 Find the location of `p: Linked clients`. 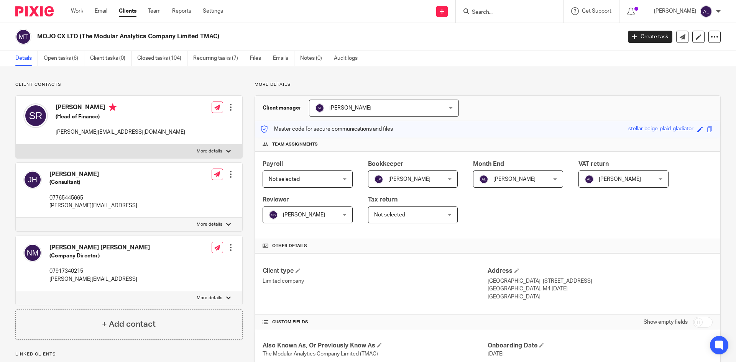

p: Linked clients is located at coordinates (129, 355).